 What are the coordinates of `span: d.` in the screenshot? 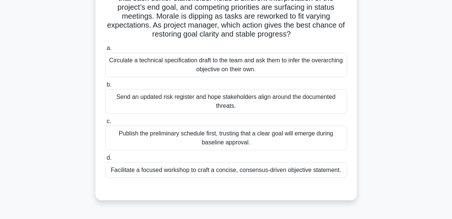 It's located at (109, 158).